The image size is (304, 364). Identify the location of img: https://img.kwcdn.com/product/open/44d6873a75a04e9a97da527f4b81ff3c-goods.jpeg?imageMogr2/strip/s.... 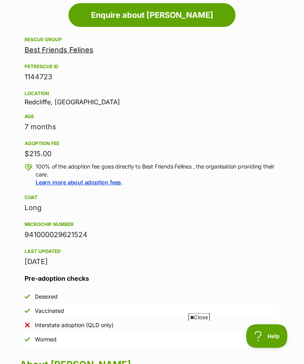
(90, 75).